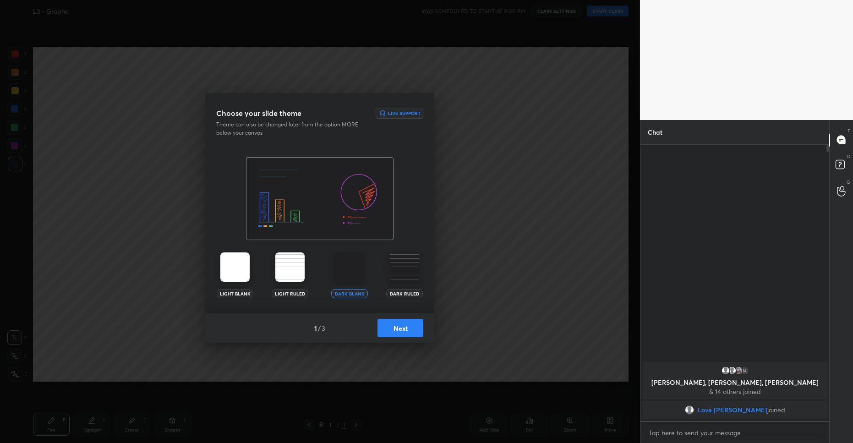  I want to click on img: darkThemeBanner.f801bae7.svg, so click(320, 199).